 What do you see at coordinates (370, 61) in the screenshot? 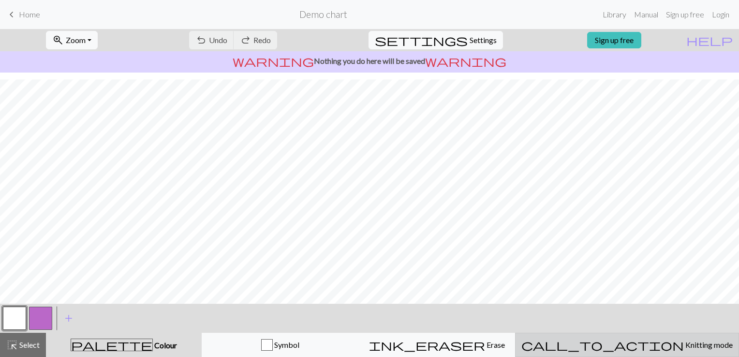
I see `p: Nothing you do here will be saved` at bounding box center [370, 61].